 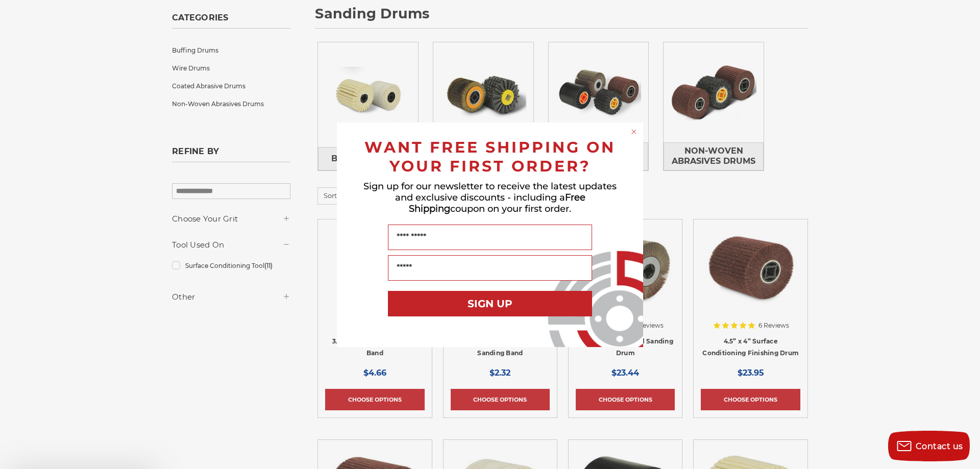 What do you see at coordinates (490, 197) in the screenshot?
I see `span: Sign up for our newsletter to receive the latest updates and exclusive discounts - including a co...` at bounding box center [490, 197].